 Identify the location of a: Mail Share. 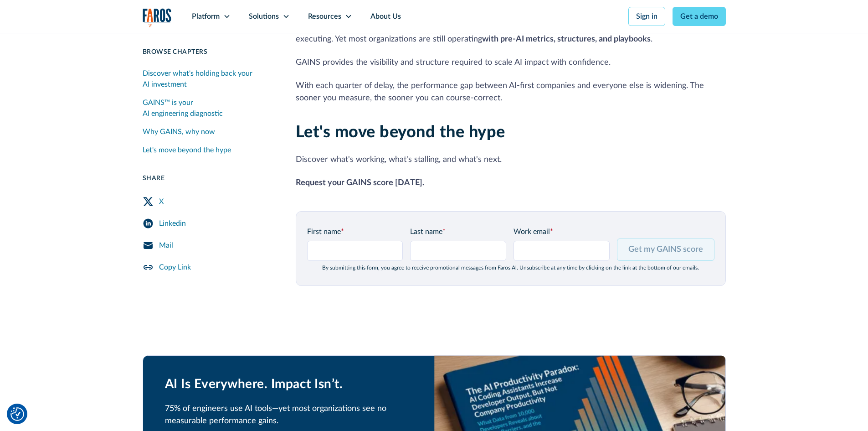
(208, 245).